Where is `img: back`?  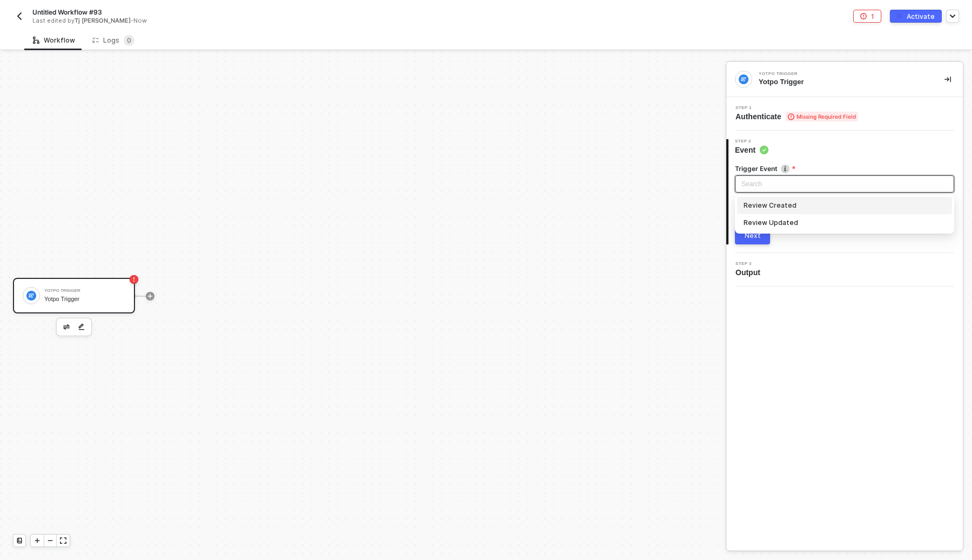
img: back is located at coordinates (19, 16).